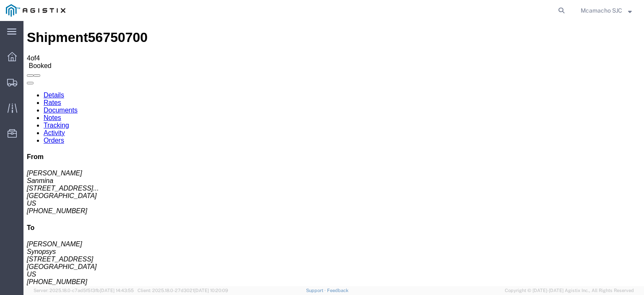  I want to click on button: Track shipment, so click(7, 62).